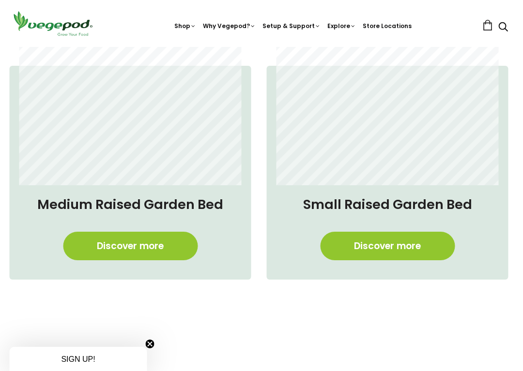 The width and height of the screenshot is (523, 371). What do you see at coordinates (387, 26) in the screenshot?
I see `a: Store Locations` at bounding box center [387, 26].